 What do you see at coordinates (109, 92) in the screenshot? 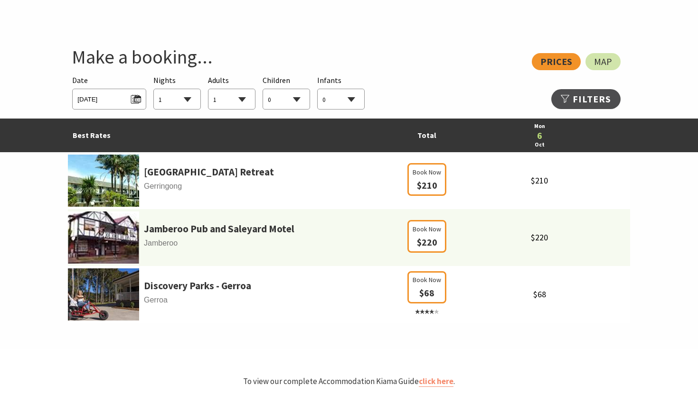
I see `div: Please choose your desired arrival date` at bounding box center [109, 92].